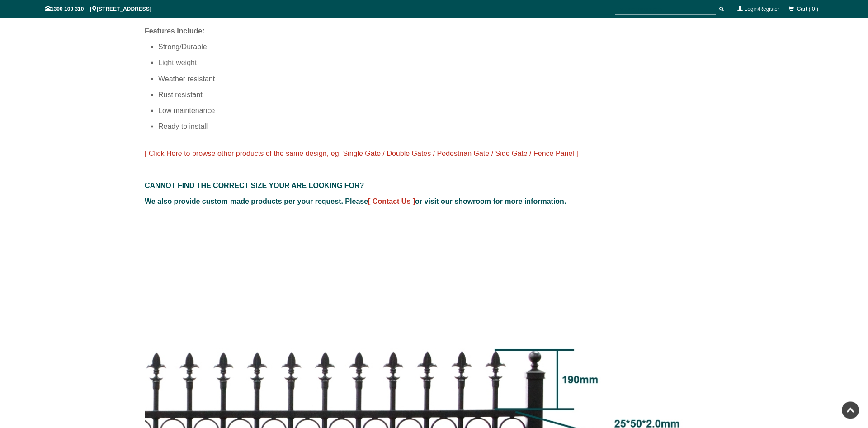 Image resolution: width=868 pixels, height=428 pixels. I want to click on a: Login/Register, so click(761, 9).